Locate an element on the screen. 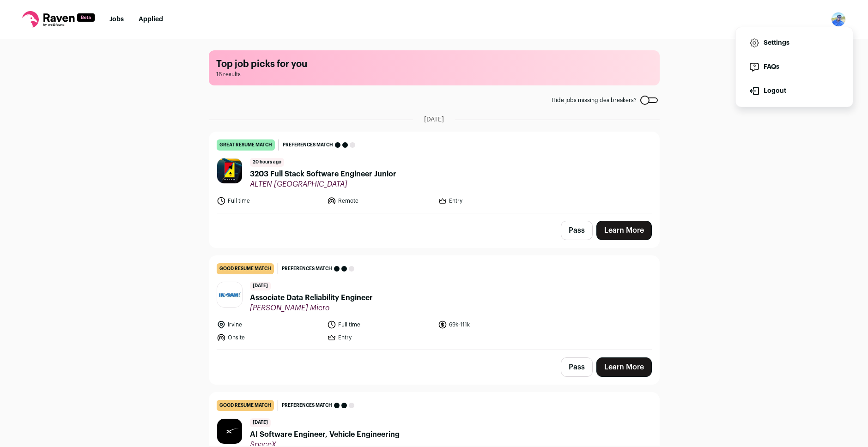  img: 9c69449841326910406ec665e3f84aaca194dc1e2be72c1fff75da8a343ca56b.jpg is located at coordinates (230, 295).